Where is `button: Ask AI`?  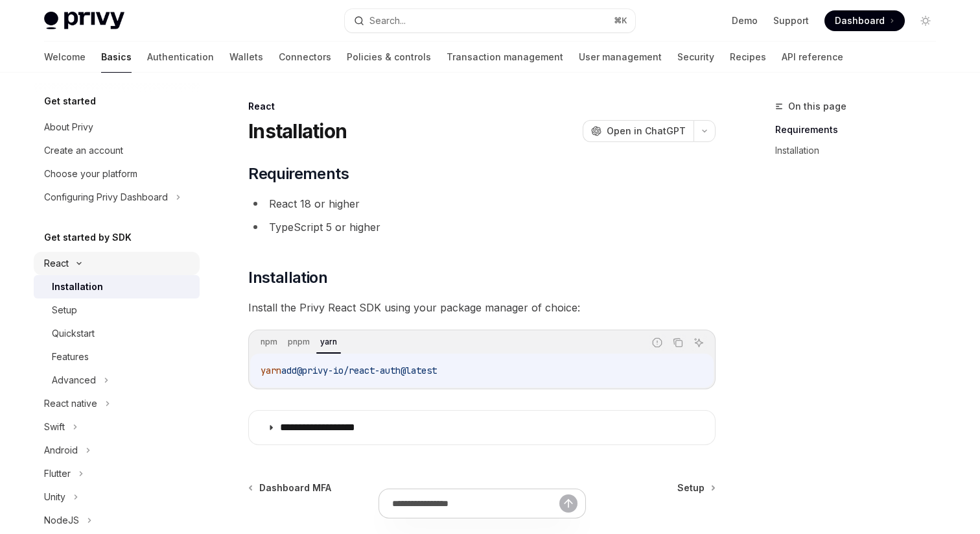 button: Ask AI is located at coordinates (698, 343).